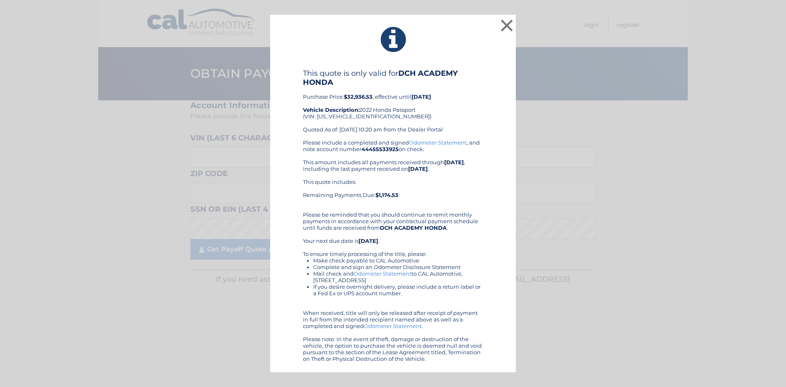 The height and width of the screenshot is (387, 786). What do you see at coordinates (380, 149) in the screenshot?
I see `b: 44455533925` at bounding box center [380, 149].